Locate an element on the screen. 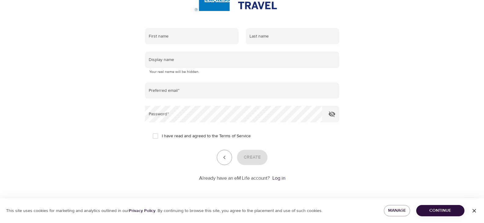 This screenshot has height=223, width=484. p: Your real name will be hidden. is located at coordinates (242, 72).